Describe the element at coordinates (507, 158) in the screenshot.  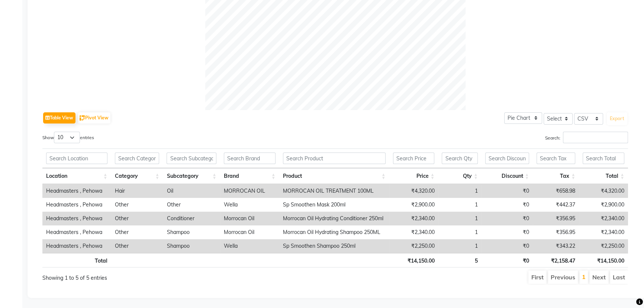
I see `input: Search Discount` at that location.